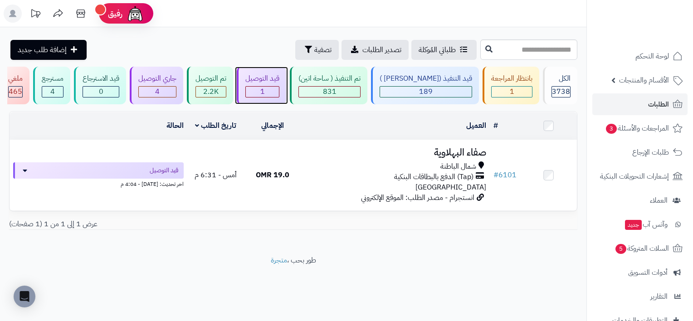 This screenshot has height=321, width=693. What do you see at coordinates (262, 78) in the screenshot?
I see `div: قيد التوصيل` at bounding box center [262, 78].